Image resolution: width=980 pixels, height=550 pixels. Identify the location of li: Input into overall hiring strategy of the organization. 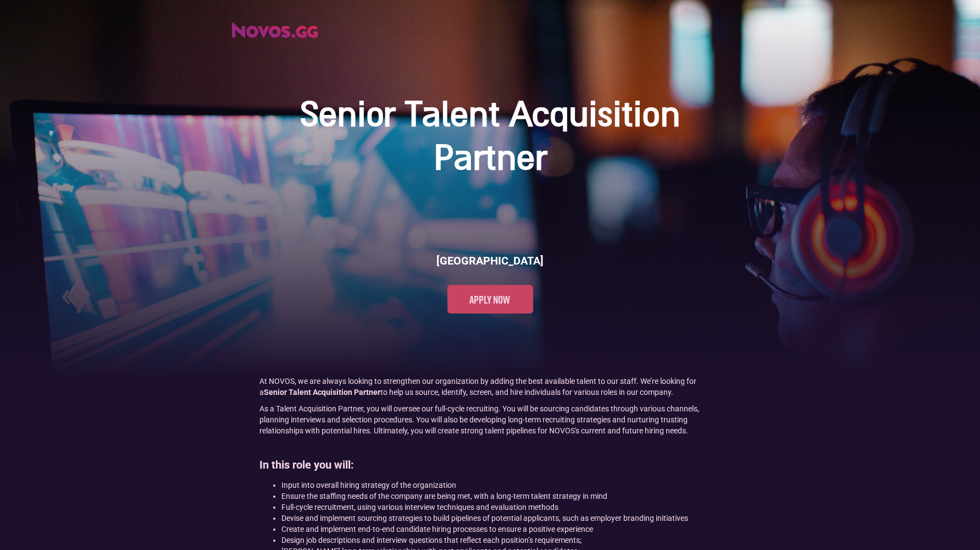
(501, 485).